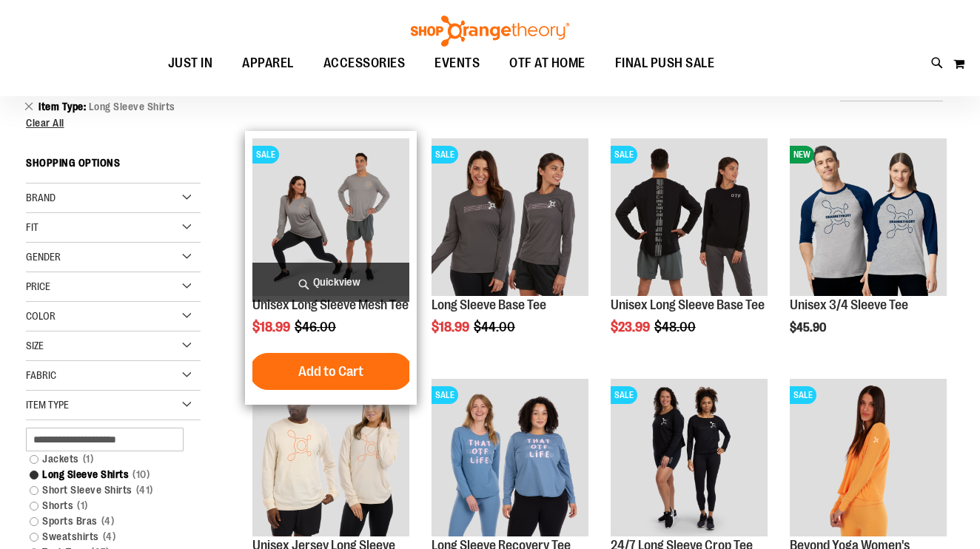 This screenshot has height=549, width=980. Describe the element at coordinates (106, 459) in the screenshot. I see `a: Jackets1` at that location.